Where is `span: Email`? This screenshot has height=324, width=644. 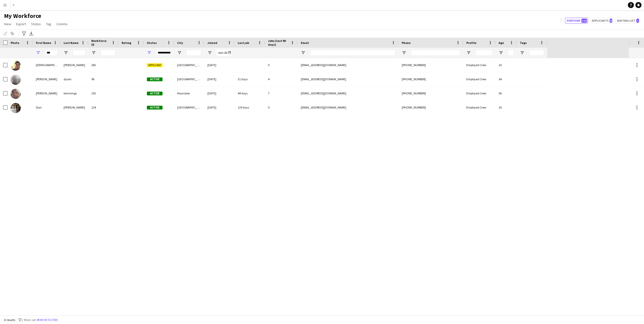 span: Email is located at coordinates (305, 43).